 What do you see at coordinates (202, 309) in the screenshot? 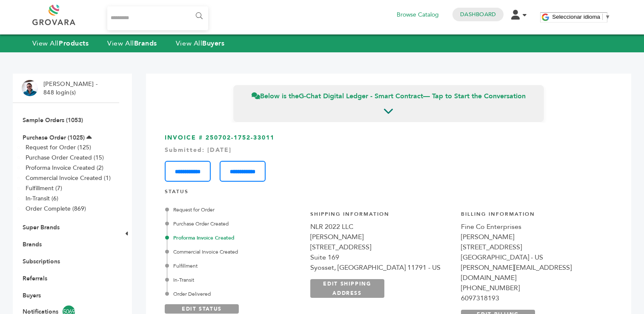
I see `a: EDIT STATUS` at bounding box center [202, 309].